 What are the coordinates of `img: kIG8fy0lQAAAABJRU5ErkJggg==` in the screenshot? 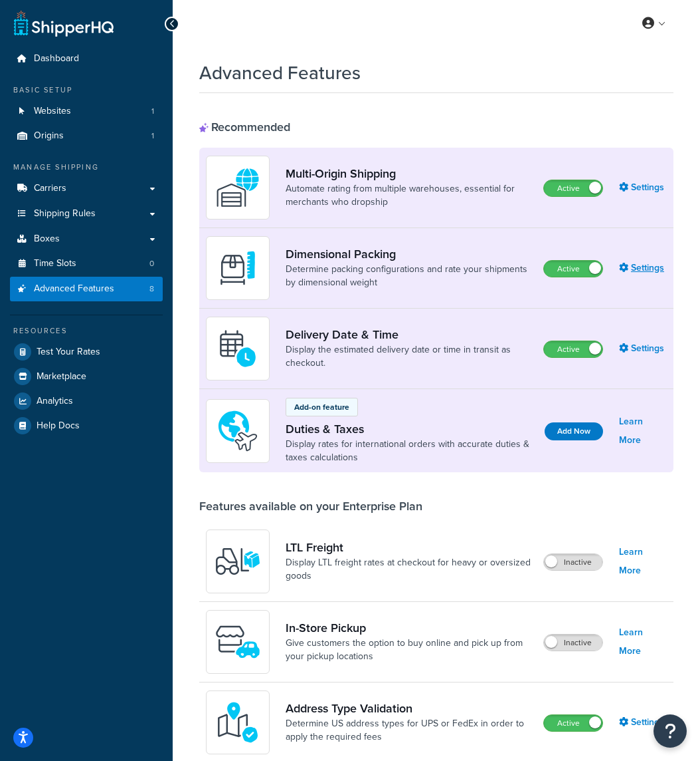 It's located at (238, 722).